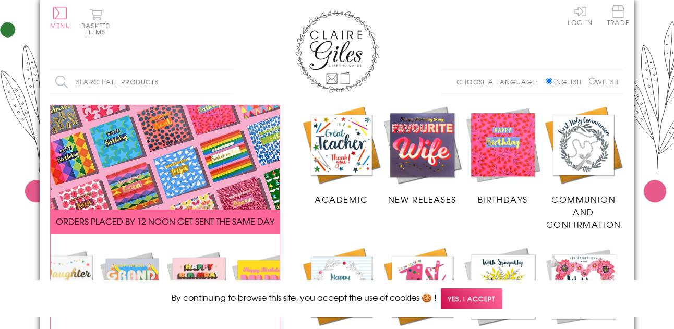  I want to click on span: Communion and Confirmation, so click(583, 212).